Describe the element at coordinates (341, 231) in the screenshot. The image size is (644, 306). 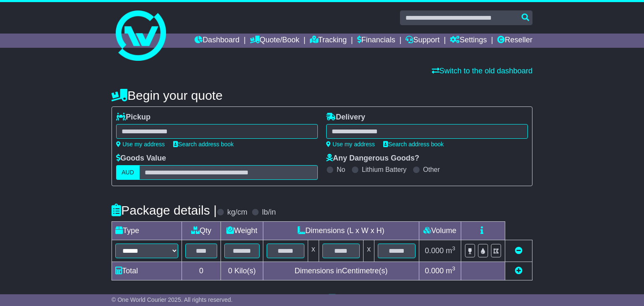
I see `td: Dimensions (L x W x H)` at that location.